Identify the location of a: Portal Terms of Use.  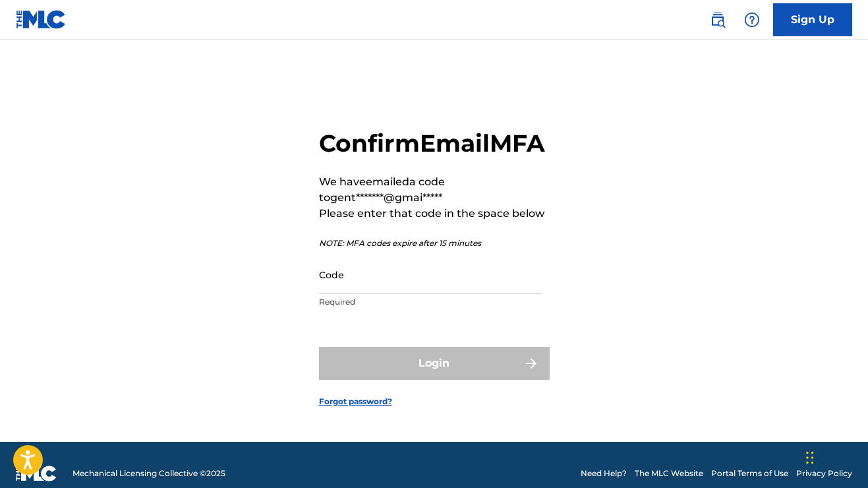
(749, 473).